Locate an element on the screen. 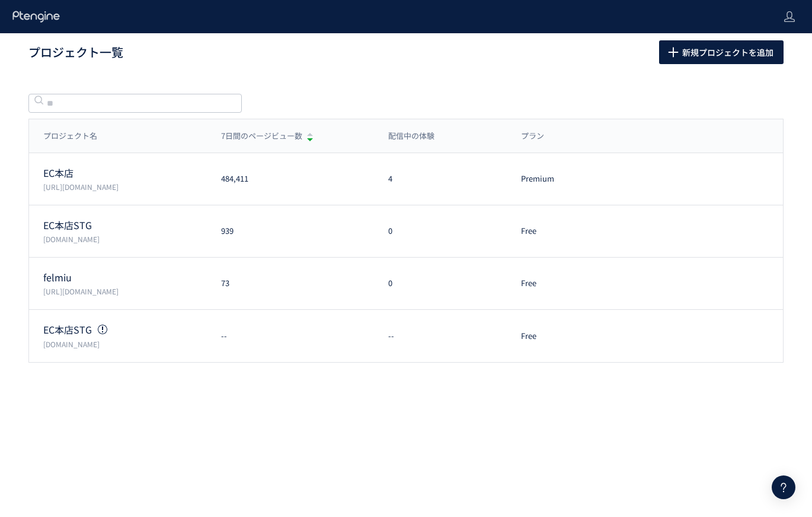 The height and width of the screenshot is (517, 812). span: 7日間のページビュー数 is located at coordinates (262, 136).